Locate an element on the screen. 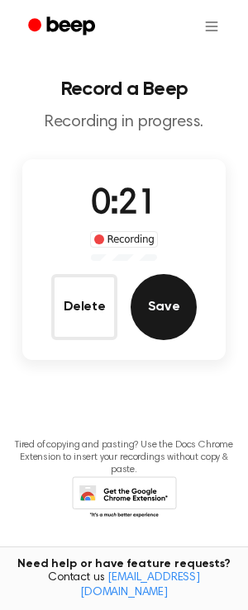 This screenshot has height=610, width=248. span: Contact us is located at coordinates (124, 585).